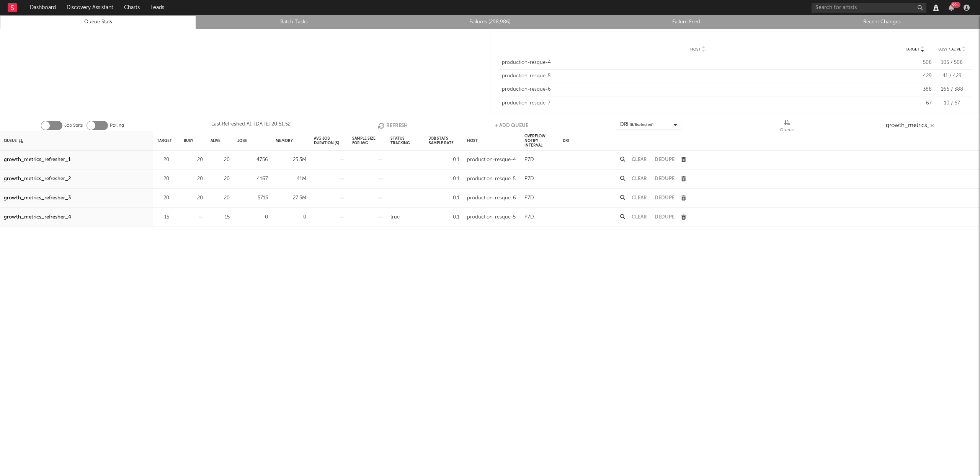 The width and height of the screenshot is (980, 476). I want to click on a: Failure Feed, so click(686, 22).